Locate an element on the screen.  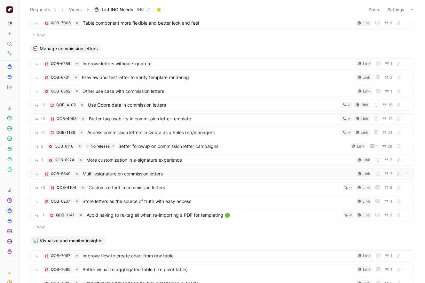
div: QOB-1139 is located at coordinates (66, 132).